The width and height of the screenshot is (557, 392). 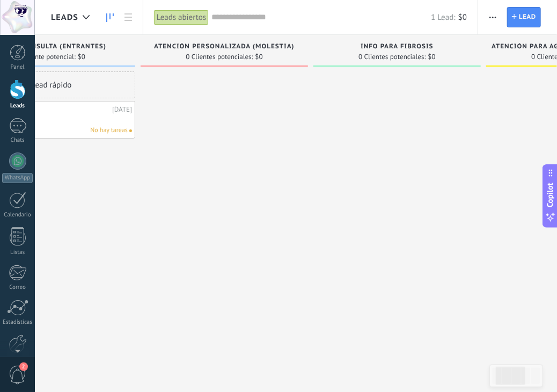 I want to click on a: Lead, so click(x=524, y=17).